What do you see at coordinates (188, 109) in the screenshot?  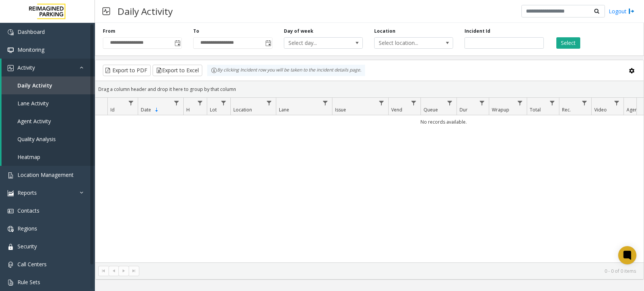 I see `span: H` at bounding box center [188, 109].